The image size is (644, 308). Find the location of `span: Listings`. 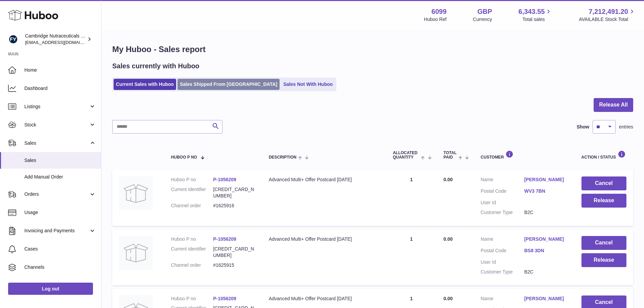

span: Listings is located at coordinates (56, 107).